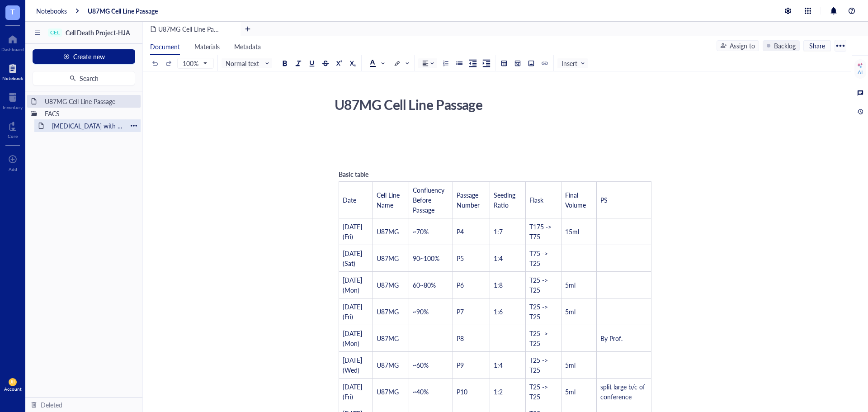 This screenshot has height=412, width=868. I want to click on span: P5, so click(460, 258).